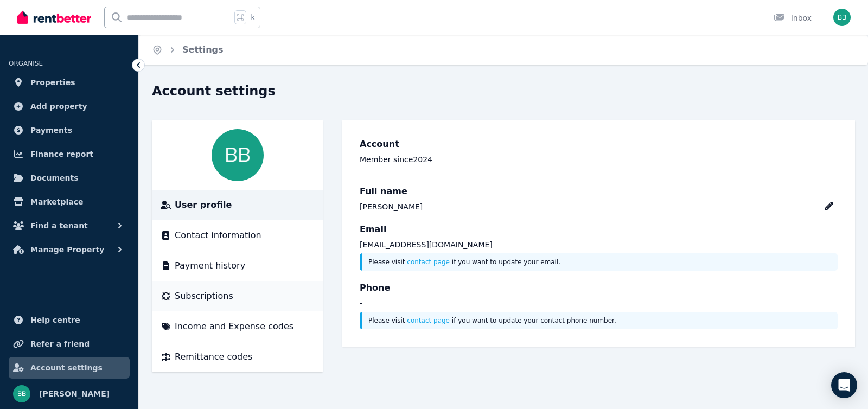  Describe the element at coordinates (598, 144) in the screenshot. I see `h3: Account` at that location.